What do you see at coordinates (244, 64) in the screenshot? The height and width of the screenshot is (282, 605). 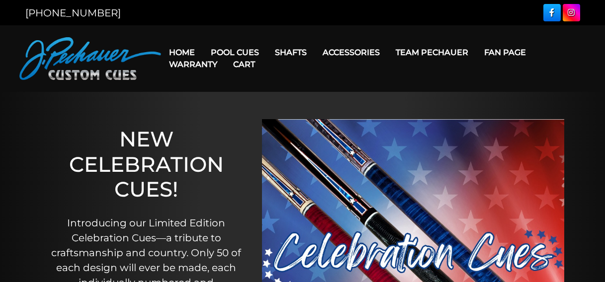 I see `a: Cart` at bounding box center [244, 64].